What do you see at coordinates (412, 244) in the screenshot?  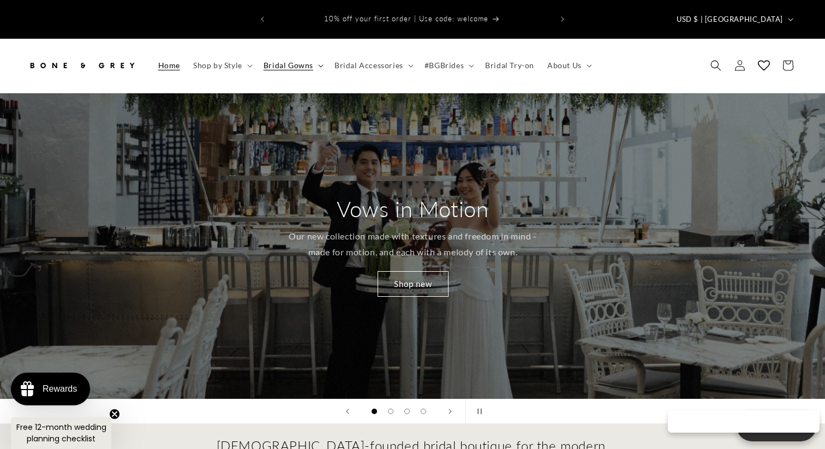 I see `p: Our new collection made with textures and freedom in mind - made for motion, and each with a melo...` at bounding box center [412, 244].